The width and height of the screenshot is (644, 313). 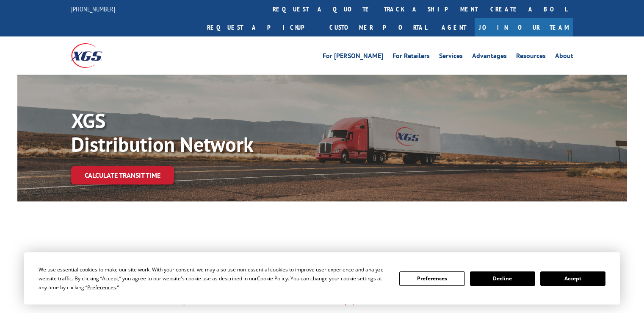 I want to click on button: Decline, so click(x=502, y=279).